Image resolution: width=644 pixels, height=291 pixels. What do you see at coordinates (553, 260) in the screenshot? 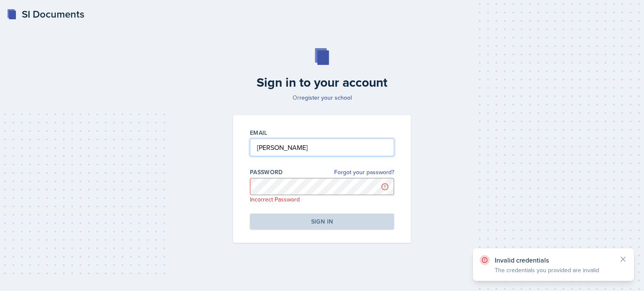
I see `p: Invalid credentials` at bounding box center [553, 260].